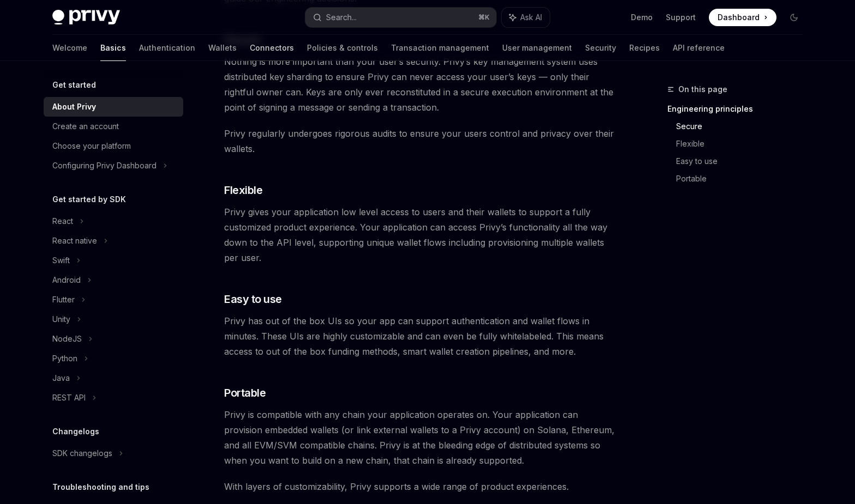  Describe the element at coordinates (420, 336) in the screenshot. I see `span: Privy has out of the box UIs so your app can support authentication and wallet flows in minutes. ...` at that location.